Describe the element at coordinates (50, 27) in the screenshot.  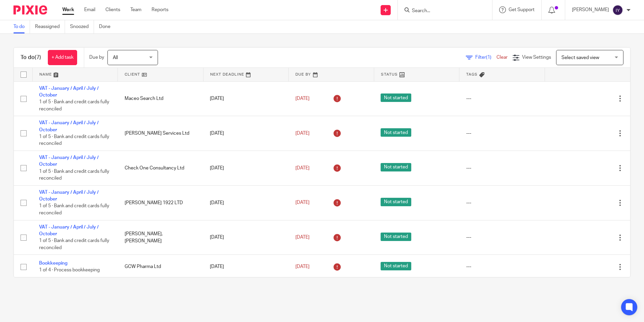
I see `a: Reassigned` at that location.